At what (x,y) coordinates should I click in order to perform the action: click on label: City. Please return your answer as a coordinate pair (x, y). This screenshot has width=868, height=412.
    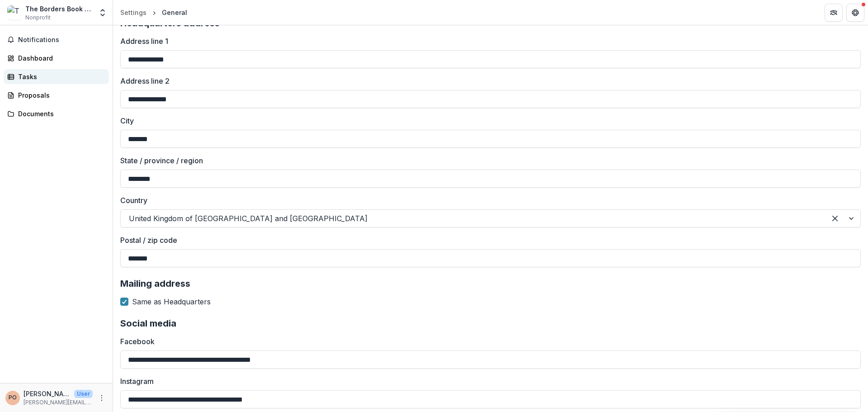
    Looking at the image, I should click on (488, 121).